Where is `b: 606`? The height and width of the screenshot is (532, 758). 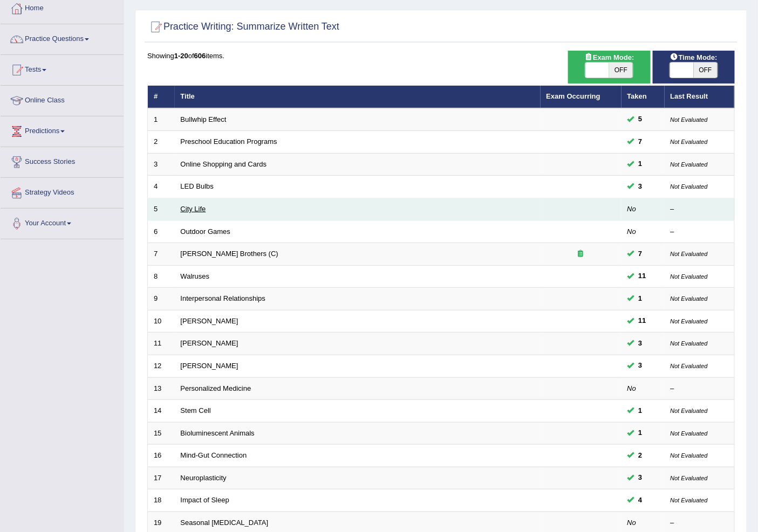
b: 606 is located at coordinates (200, 55).